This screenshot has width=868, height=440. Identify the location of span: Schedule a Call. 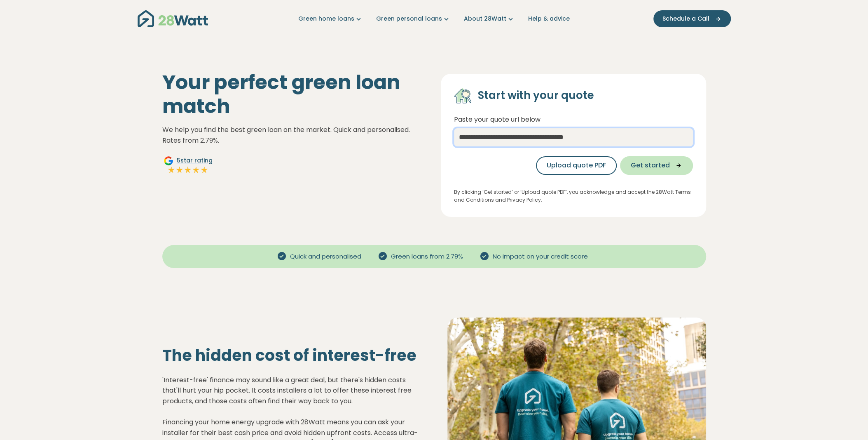
(686, 19).